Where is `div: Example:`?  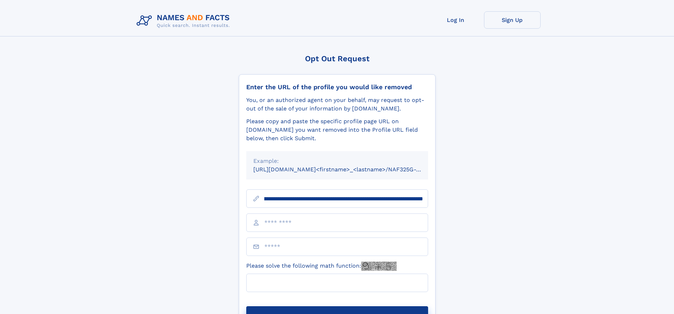 div: Example: is located at coordinates (337, 161).